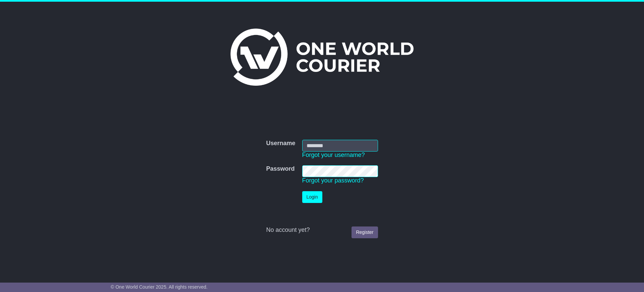 This screenshot has width=644, height=292. I want to click on label: Username, so click(281, 144).